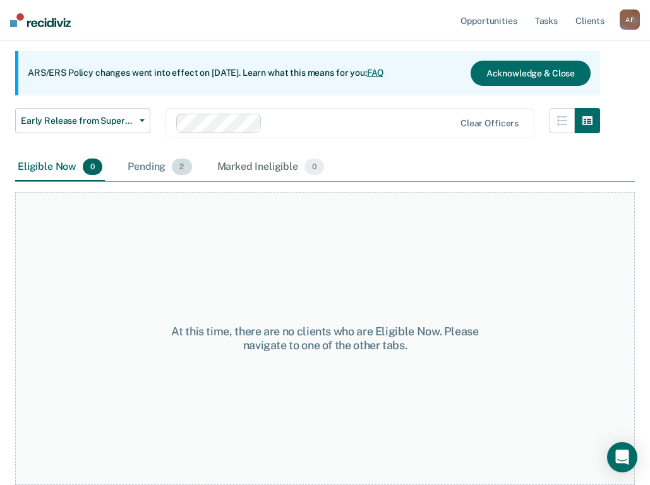  What do you see at coordinates (325, 338) in the screenshot?
I see `div: At this time, there are no clients who are Eligible Now. Please navigate to one of the other tabs.` at bounding box center [325, 338].